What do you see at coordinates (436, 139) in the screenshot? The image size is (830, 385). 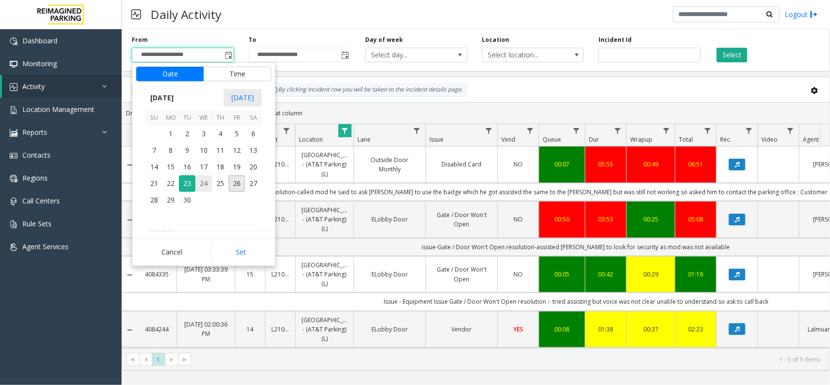 I see `span: Issue` at bounding box center [436, 139].